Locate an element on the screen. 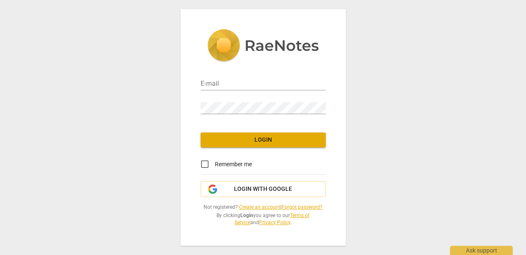 This screenshot has height=255, width=526. a: Create an account is located at coordinates (259, 207).